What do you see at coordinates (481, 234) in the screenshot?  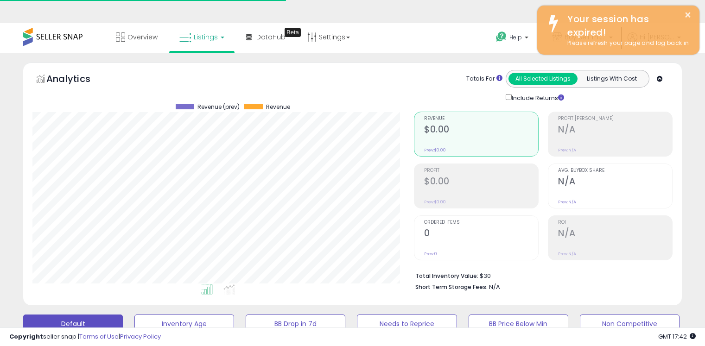 I see `h2: 0` at bounding box center [481, 234].